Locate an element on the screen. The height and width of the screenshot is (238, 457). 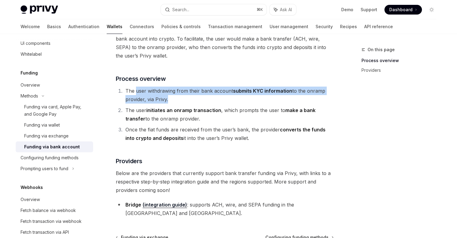
button: Ask AI is located at coordinates (283, 10).